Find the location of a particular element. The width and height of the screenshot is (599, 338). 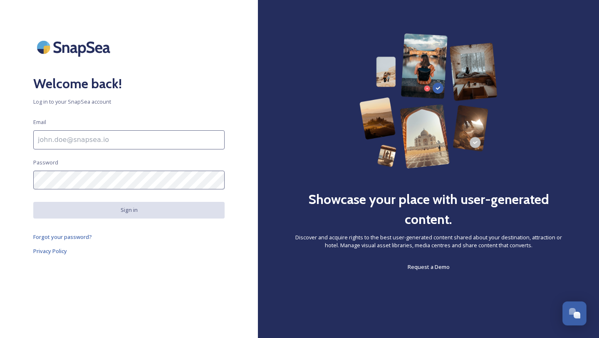

h2: Showcase your place with user-generated content. is located at coordinates (429, 209).